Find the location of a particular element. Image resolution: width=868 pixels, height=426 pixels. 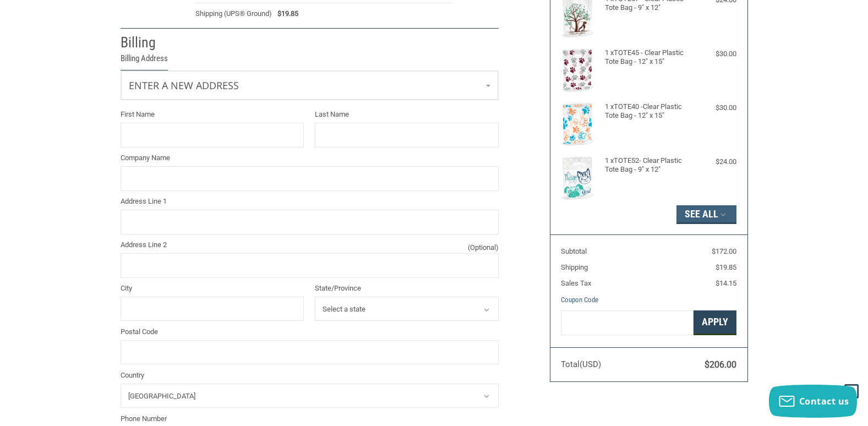

span: Contact us is located at coordinates (824, 402).